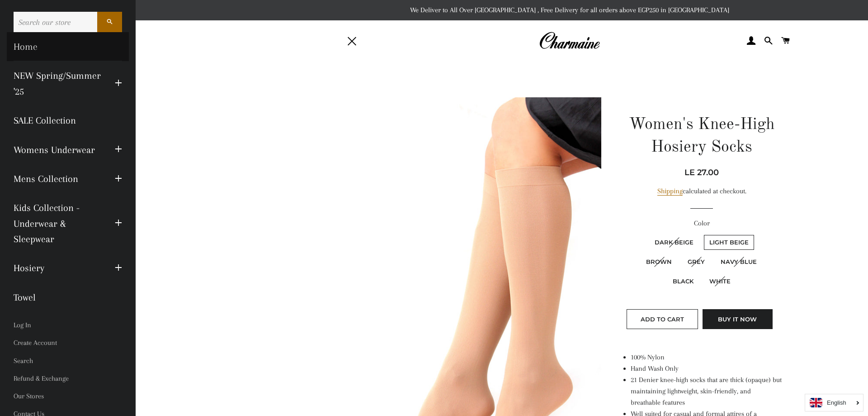 This screenshot has height=416, width=868. Describe the element at coordinates (68, 297) in the screenshot. I see `a: Towel` at that location.